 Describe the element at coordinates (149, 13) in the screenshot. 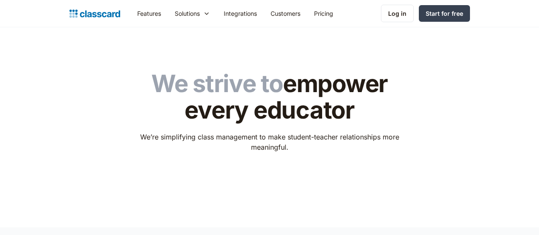

I see `a: Features` at that location.